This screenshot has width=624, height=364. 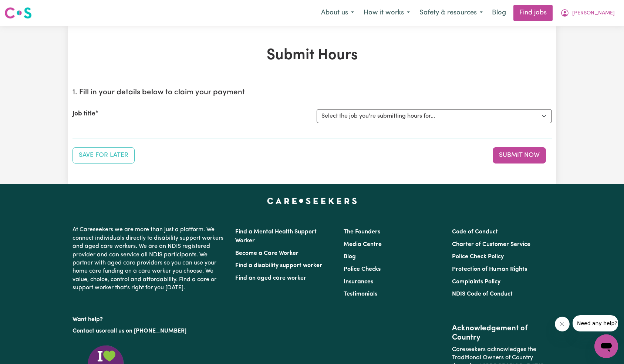 I want to click on a: Code of Conduct, so click(x=475, y=232).